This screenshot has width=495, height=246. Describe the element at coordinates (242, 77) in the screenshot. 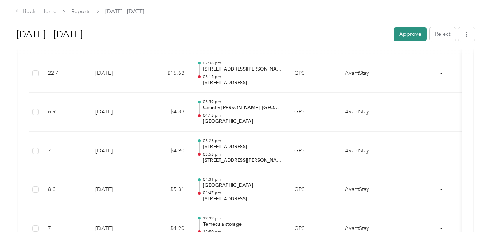

I see `p: 03:15 pm` at that location.